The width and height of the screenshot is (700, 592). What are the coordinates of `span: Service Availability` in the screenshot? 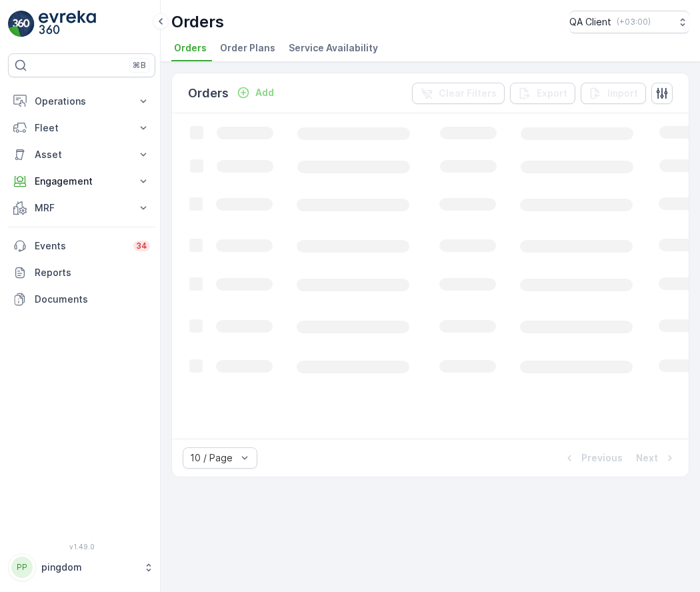 It's located at (333, 48).